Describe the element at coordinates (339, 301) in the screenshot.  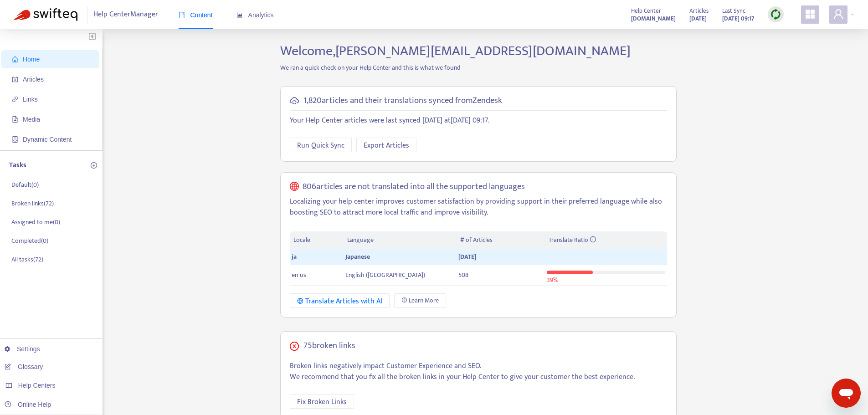
I see `button: Translate Articles with AI` at that location.